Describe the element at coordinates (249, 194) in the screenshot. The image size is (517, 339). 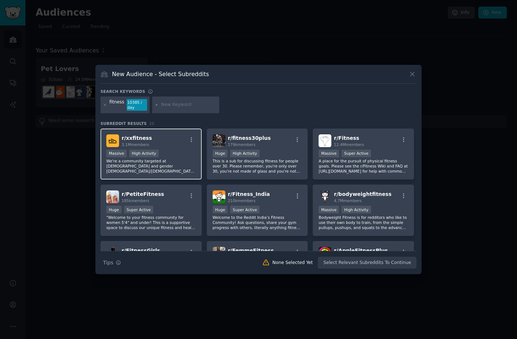
I see `span: r/ Fitness_India` at that location.